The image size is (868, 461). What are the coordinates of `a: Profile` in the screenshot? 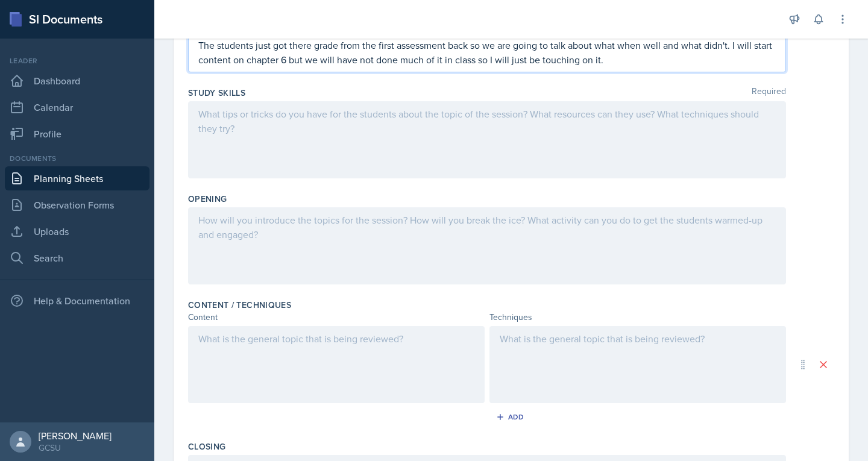 It's located at (77, 134).